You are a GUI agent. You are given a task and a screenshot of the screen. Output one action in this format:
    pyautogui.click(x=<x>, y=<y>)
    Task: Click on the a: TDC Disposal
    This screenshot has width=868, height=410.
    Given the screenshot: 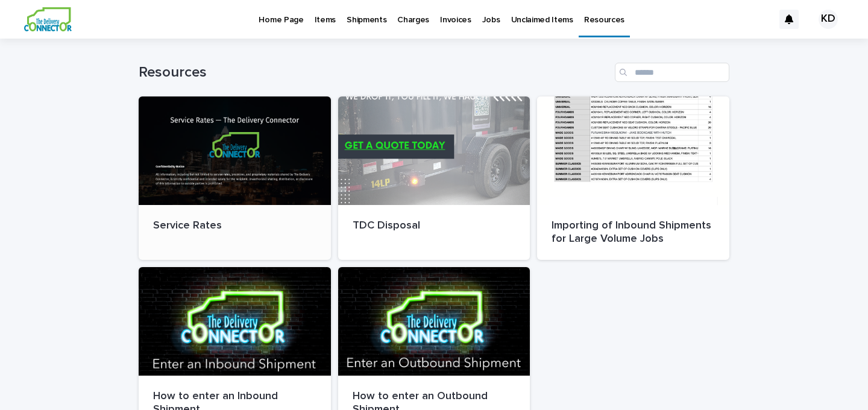 What is the action you would take?
    pyautogui.click(x=434, y=178)
    